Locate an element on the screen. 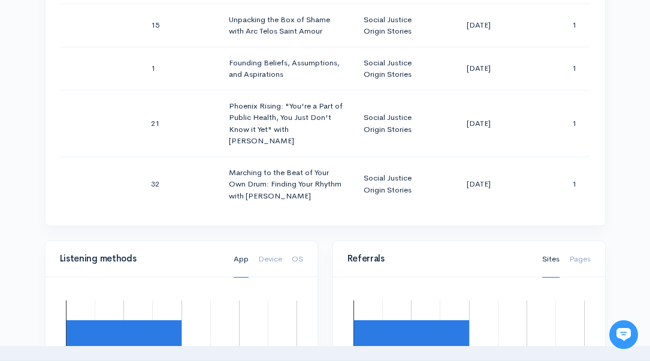 This screenshot has width=650, height=361. p: Find an answer quickly is located at coordinates (120, 213).